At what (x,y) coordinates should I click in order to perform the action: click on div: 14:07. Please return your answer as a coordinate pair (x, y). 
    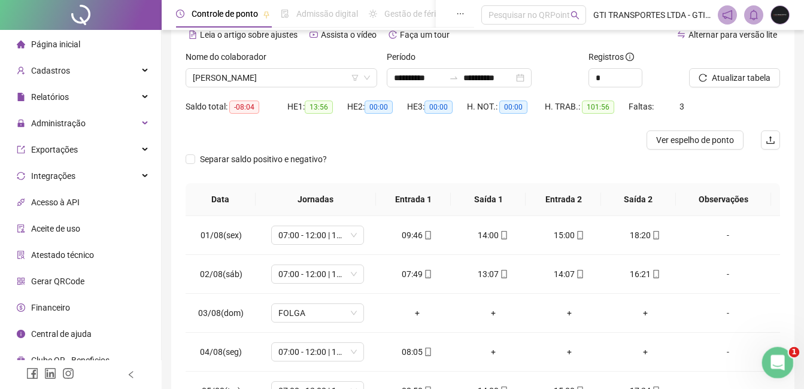
    Looking at the image, I should click on (569, 274).